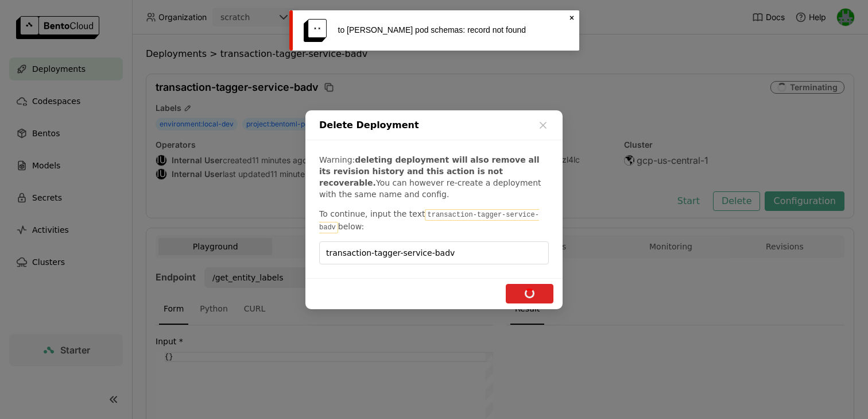  What do you see at coordinates (350, 226) in the screenshot?
I see `span: below:` at bounding box center [350, 226].